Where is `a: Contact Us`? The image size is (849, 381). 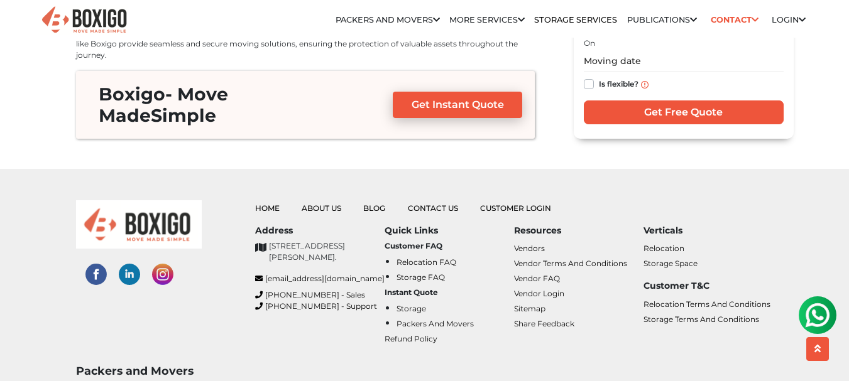 a: Contact Us is located at coordinates (433, 208).